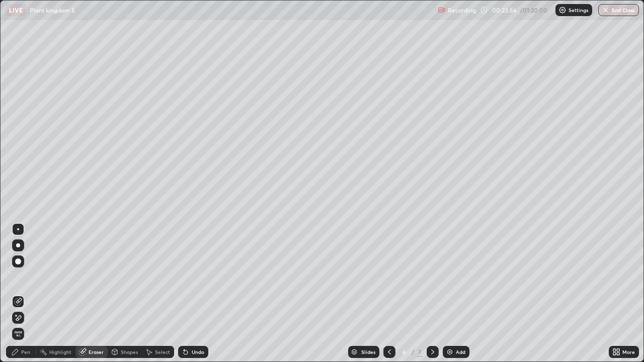  What do you see at coordinates (442, 10) in the screenshot?
I see `img: recording.375f2c34.svg` at bounding box center [442, 10].